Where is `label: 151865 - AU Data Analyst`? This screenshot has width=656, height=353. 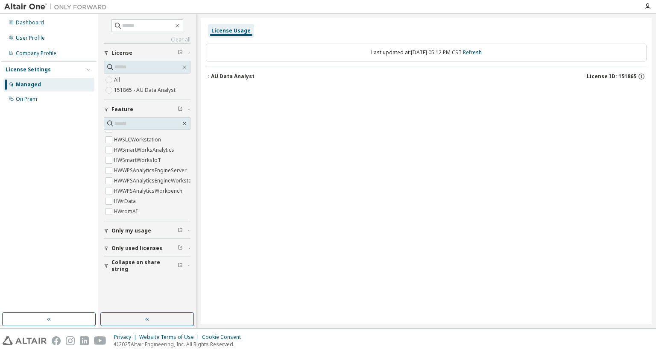 label: 151865 - AU Data Analyst is located at coordinates (146, 90).